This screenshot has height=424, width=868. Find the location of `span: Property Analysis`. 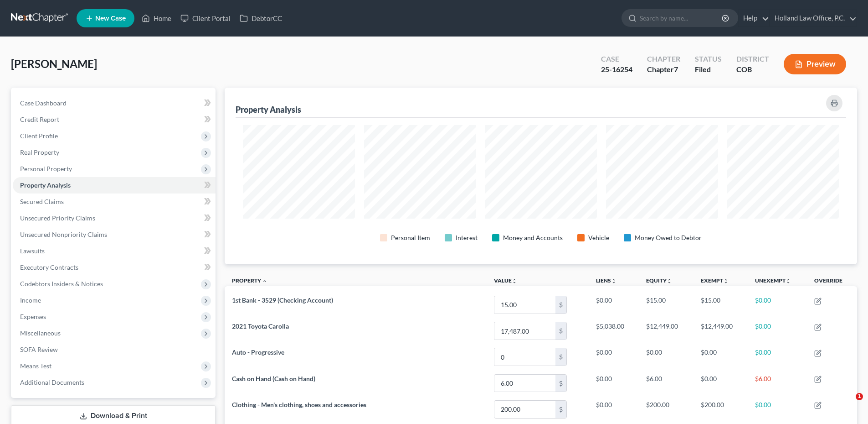

span: Property Analysis is located at coordinates (45, 185).